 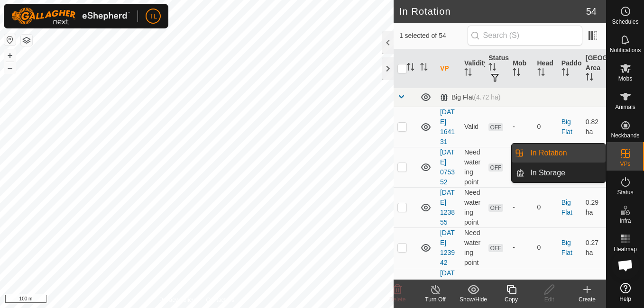 I want to click on th: Head, so click(x=545, y=68).